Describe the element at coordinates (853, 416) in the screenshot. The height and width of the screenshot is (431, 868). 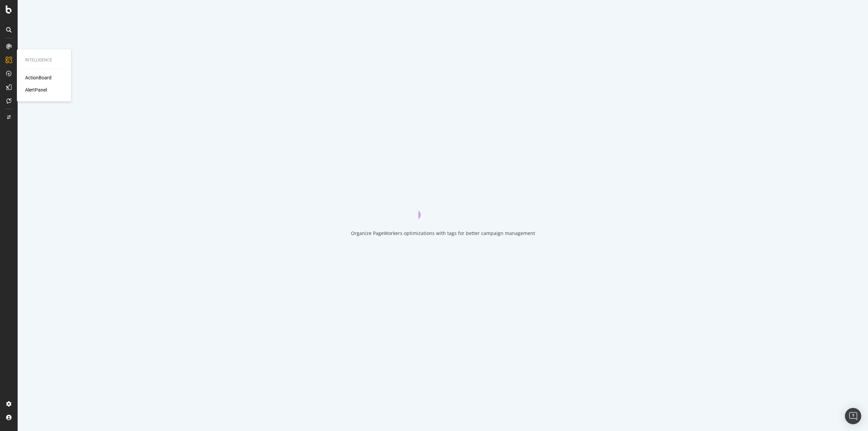
I see `div: Open Intercom Messenger` at that location.